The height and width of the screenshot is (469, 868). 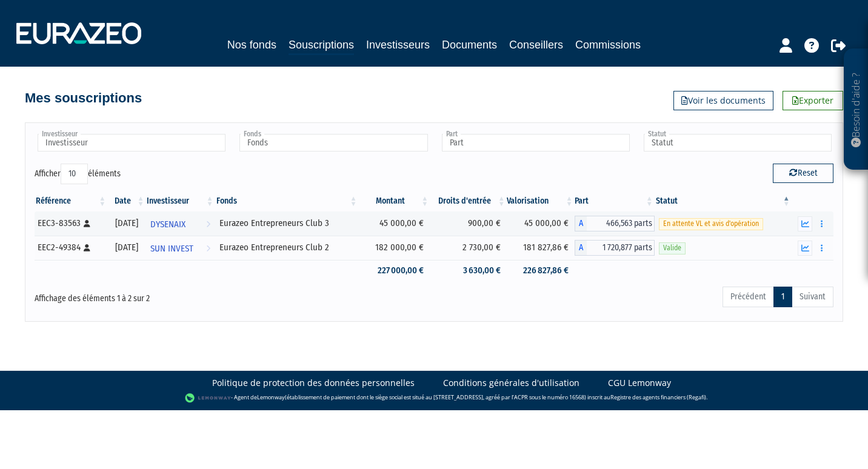 What do you see at coordinates (723, 101) in the screenshot?
I see `a: Voir les documents` at bounding box center [723, 101].